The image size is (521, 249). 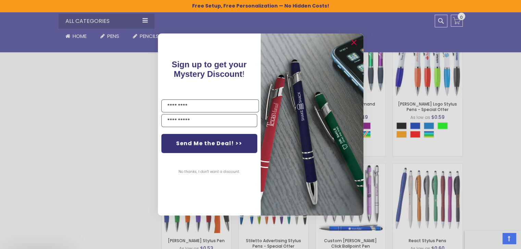 What do you see at coordinates (209, 121) in the screenshot?
I see `input: YOUR EMAIL` at bounding box center [209, 121].